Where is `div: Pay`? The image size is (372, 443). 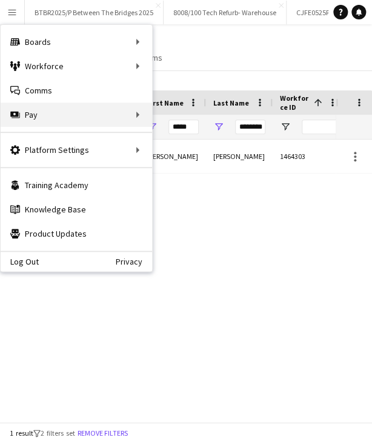
div: Pay is located at coordinates (76, 115).